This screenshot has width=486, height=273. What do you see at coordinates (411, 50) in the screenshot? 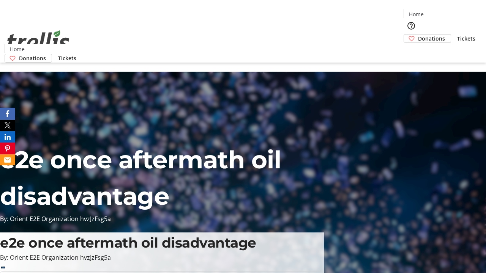
I see `button: Cart` at bounding box center [411, 50].